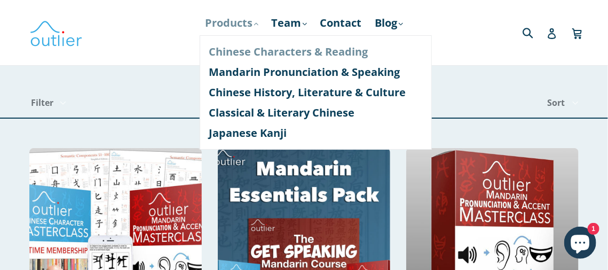  What do you see at coordinates (315, 52) in the screenshot?
I see `a: Chinese Characters & Reading` at bounding box center [315, 52].